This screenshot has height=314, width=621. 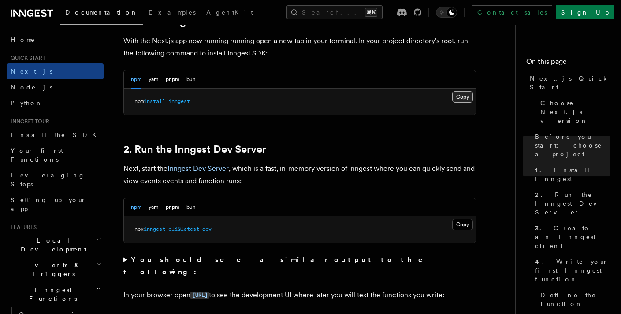 What do you see at coordinates (31, 71) in the screenshot?
I see `span: Next.js` at bounding box center [31, 71].